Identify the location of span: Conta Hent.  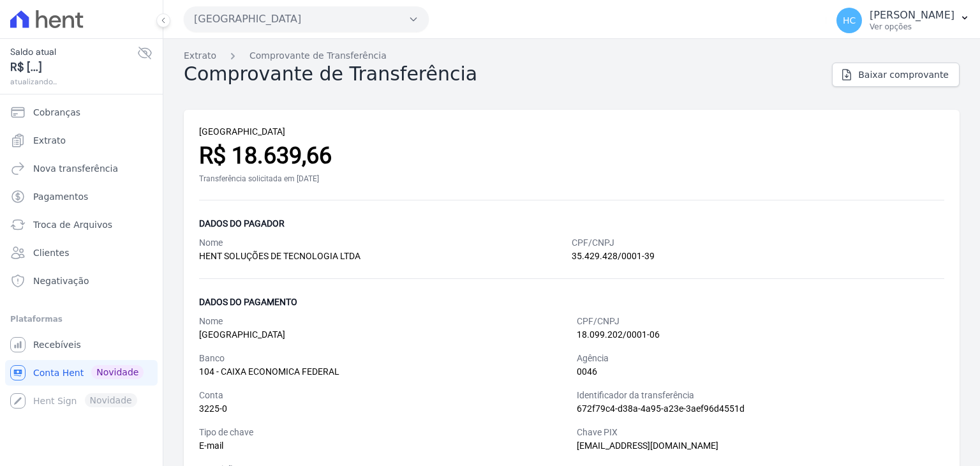
(58, 373).